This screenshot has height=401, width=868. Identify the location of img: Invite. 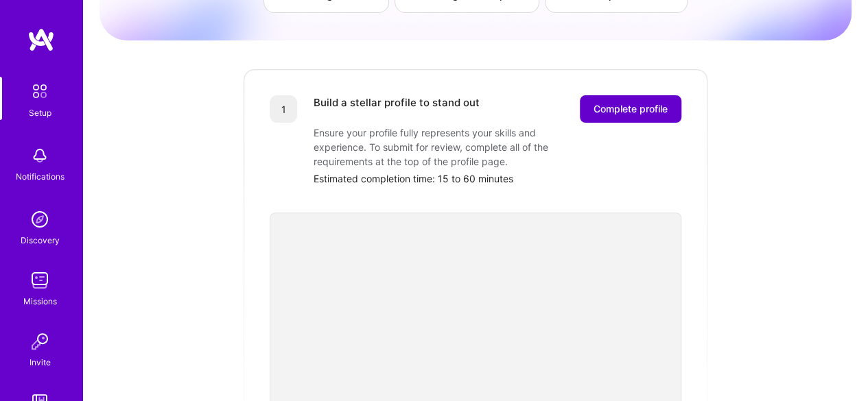
(40, 341).